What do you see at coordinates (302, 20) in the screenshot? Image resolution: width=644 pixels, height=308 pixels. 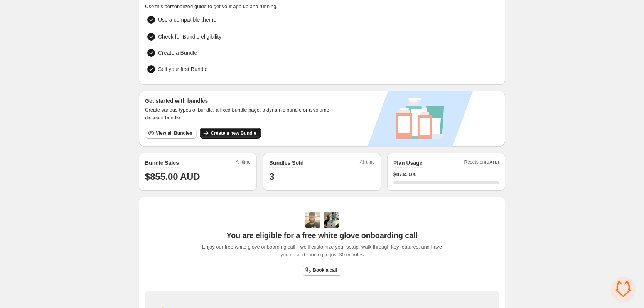 I see `span: Use a compatible theme` at bounding box center [302, 20].